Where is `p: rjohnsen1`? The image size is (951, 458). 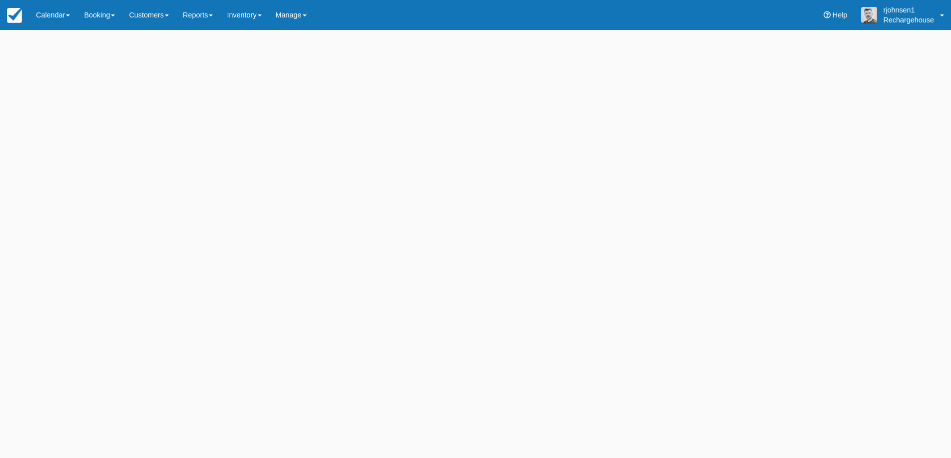
p: rjohnsen1 is located at coordinates (908, 10).